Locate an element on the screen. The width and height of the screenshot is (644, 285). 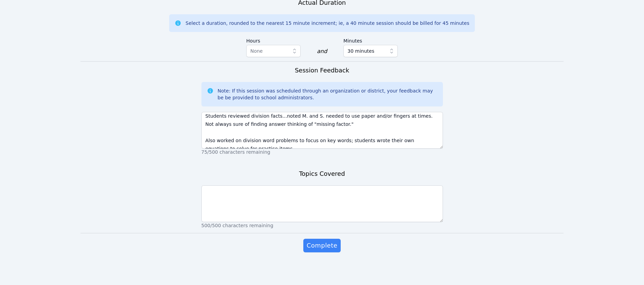
label: Hours is located at coordinates (274, 40).